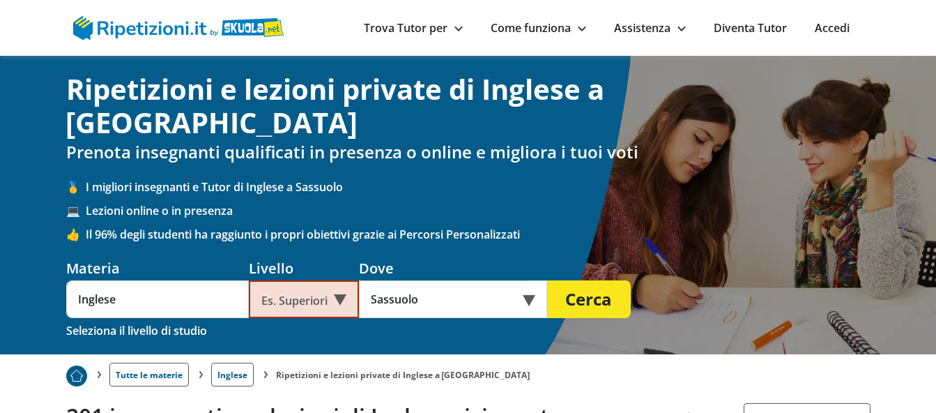 The height and width of the screenshot is (413, 936). Describe the element at coordinates (478, 234) in the screenshot. I see `span: Il 96% degli studenti ha raggiunto i propri obiettivi grazie ai Percorsi Personalizzati` at that location.